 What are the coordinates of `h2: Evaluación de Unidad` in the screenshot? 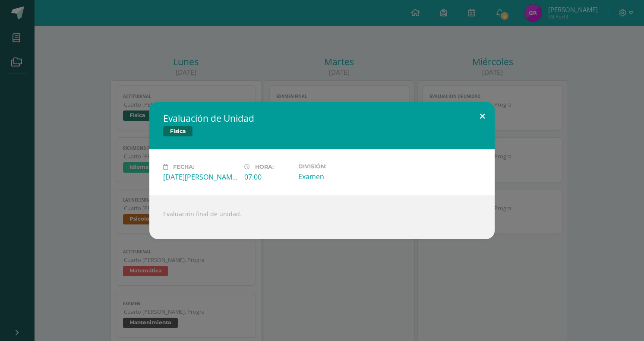 It's located at (322, 118).